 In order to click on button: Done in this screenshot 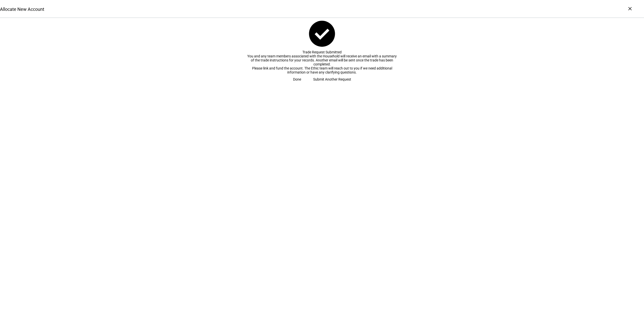, I will do `click(297, 80)`.